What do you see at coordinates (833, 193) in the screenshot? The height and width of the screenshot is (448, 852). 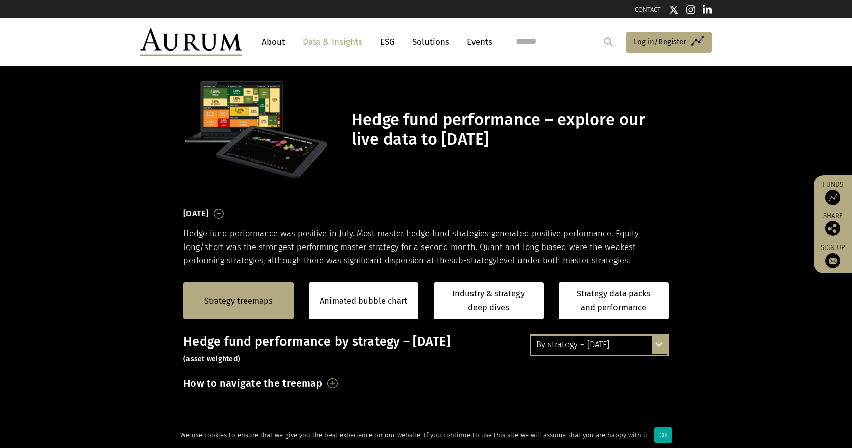 I see `a: Funds` at bounding box center [833, 193].